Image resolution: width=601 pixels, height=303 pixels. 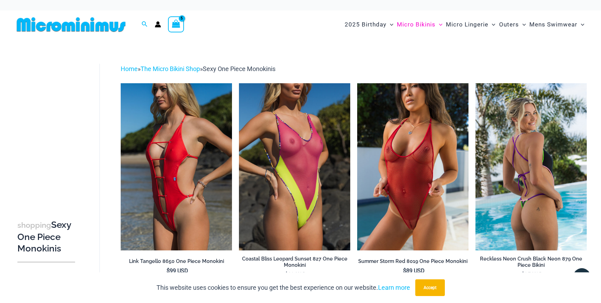 I want to click on a: Learn more, so click(x=394, y=287).